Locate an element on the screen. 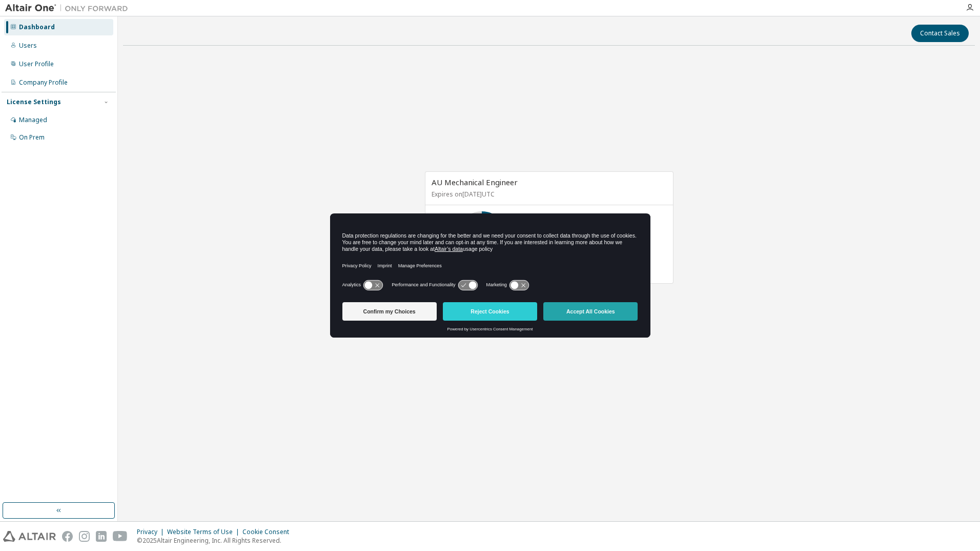 This screenshot has width=980, height=551. div: On Prem is located at coordinates (31, 137).